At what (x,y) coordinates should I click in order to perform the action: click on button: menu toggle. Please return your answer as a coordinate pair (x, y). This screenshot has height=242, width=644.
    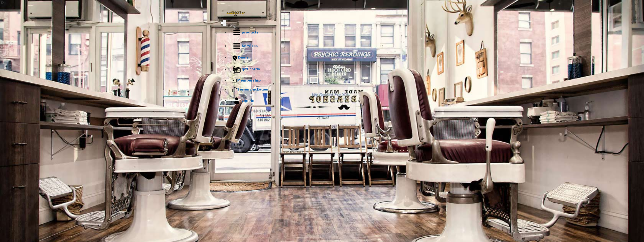
    Looking at the image, I should click on (224, 23).